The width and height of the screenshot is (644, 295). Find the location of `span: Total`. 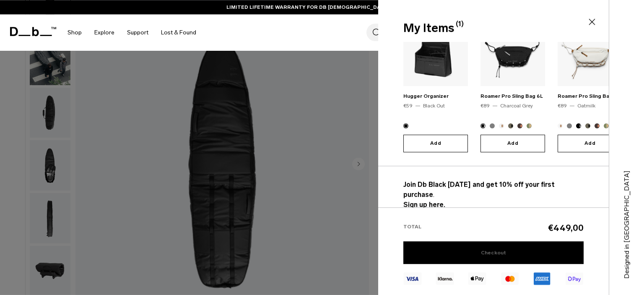

span: Total is located at coordinates (412, 226).